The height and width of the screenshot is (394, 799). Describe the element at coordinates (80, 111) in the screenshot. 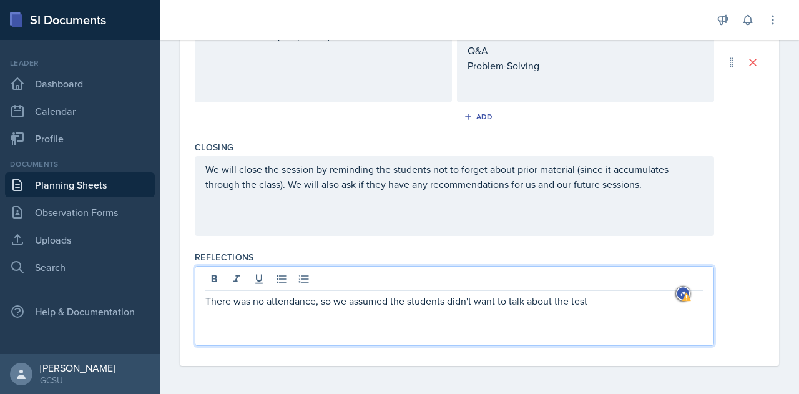

I see `a: Calendar` at that location.